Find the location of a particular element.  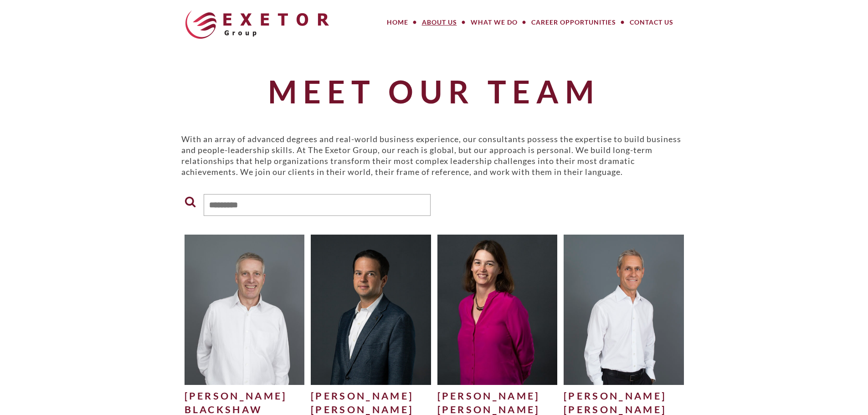

img: Julie-H-500x625.jpg is located at coordinates (498, 309).